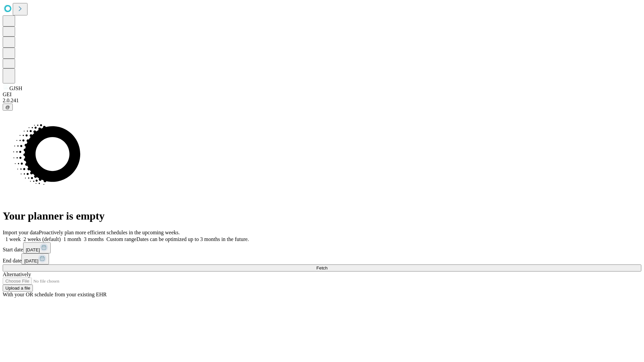 Image resolution: width=644 pixels, height=362 pixels. I want to click on div: 2.0.241, so click(322, 101).